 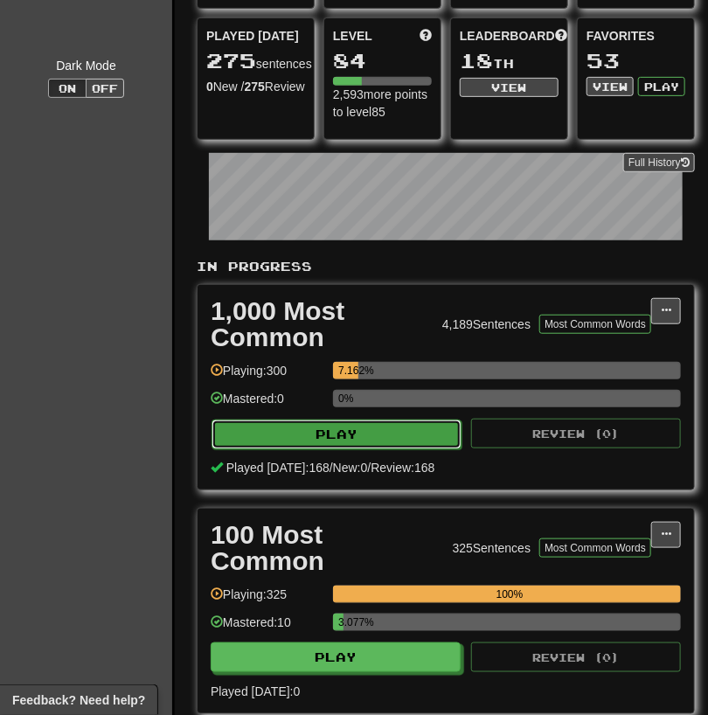 I want to click on span: This week in points, UTC, so click(x=561, y=36).